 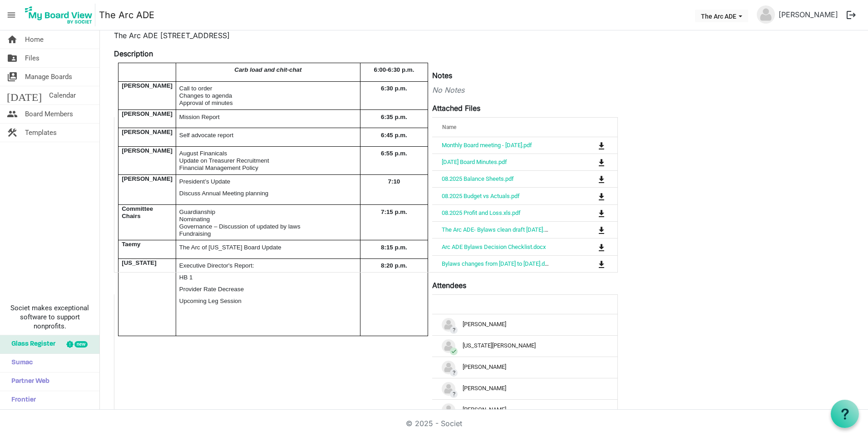 I want to click on span: switch_account, so click(x=12, y=77).